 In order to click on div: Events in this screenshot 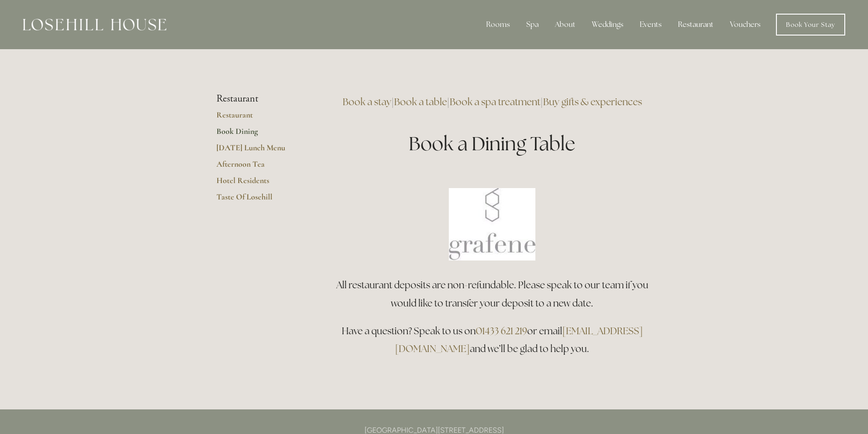, I will do `click(651, 25)`.